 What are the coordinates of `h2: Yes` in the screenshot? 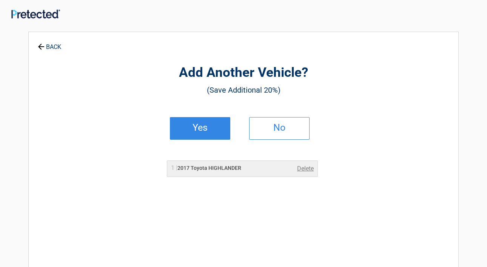 It's located at (200, 128).